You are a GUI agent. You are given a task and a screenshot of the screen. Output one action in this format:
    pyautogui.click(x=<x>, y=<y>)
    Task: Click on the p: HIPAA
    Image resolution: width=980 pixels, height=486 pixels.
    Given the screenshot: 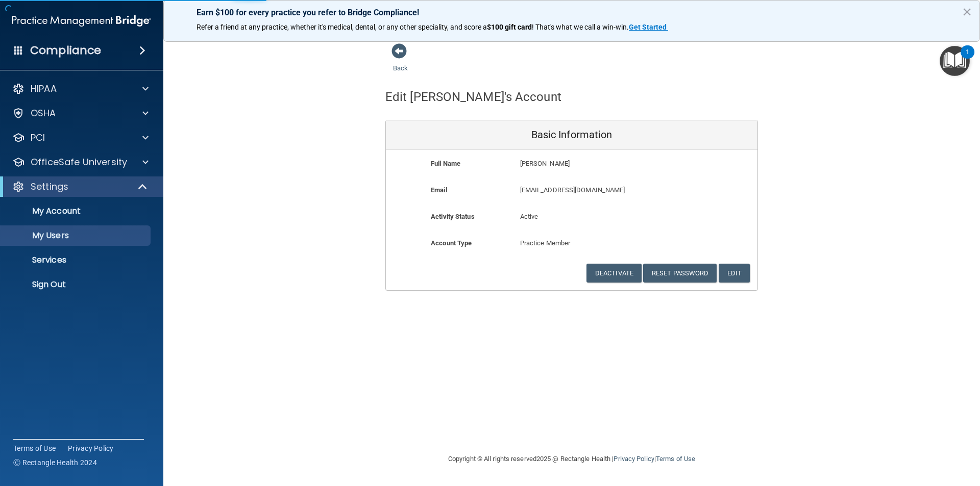 What is the action you would take?
    pyautogui.click(x=44, y=89)
    